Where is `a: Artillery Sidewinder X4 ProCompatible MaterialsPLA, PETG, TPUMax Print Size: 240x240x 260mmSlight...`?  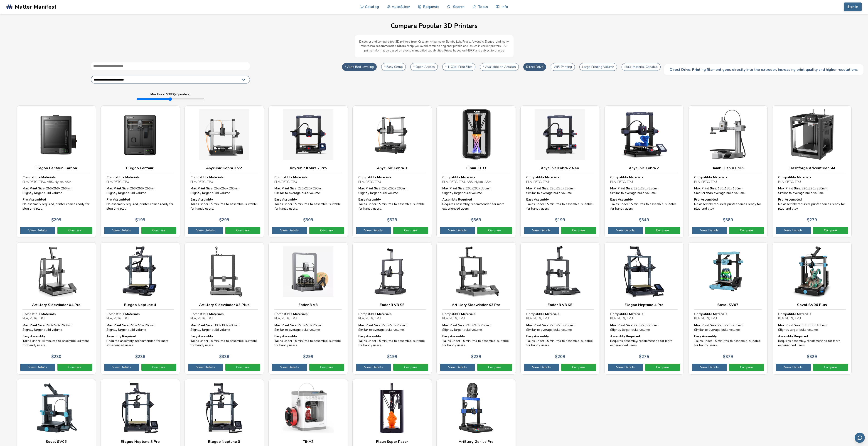
a: Artillery Sidewinder X4 ProCompatible MaterialsPLA, PETG, TPUMax Print Size: 240x240x 260mmSlight... is located at coordinates (57, 308).